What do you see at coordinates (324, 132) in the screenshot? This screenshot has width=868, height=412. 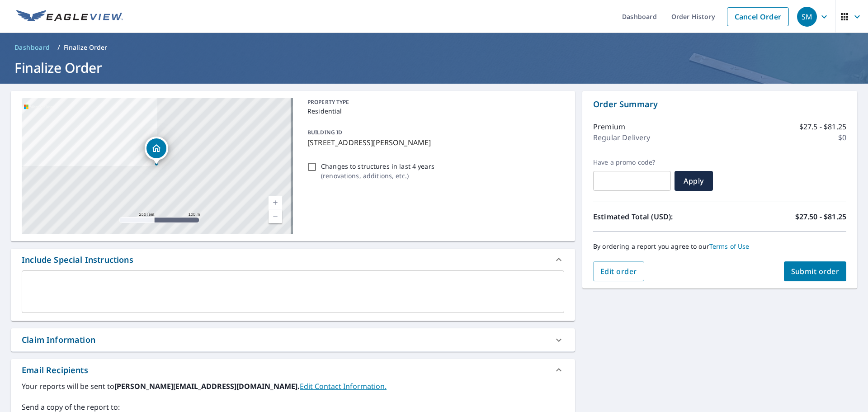 I see `p: BUILDING ID` at bounding box center [324, 132].